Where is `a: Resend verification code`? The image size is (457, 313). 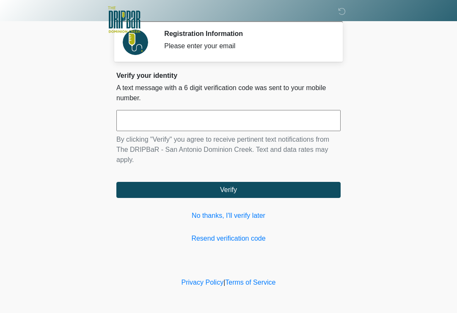 a: Resend verification code is located at coordinates (229, 239).